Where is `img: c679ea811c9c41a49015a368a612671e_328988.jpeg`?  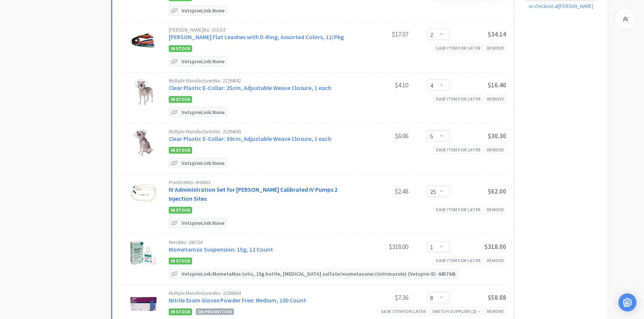 img: c679ea811c9c41a49015a368a612671e_328988.jpeg is located at coordinates (144, 91).